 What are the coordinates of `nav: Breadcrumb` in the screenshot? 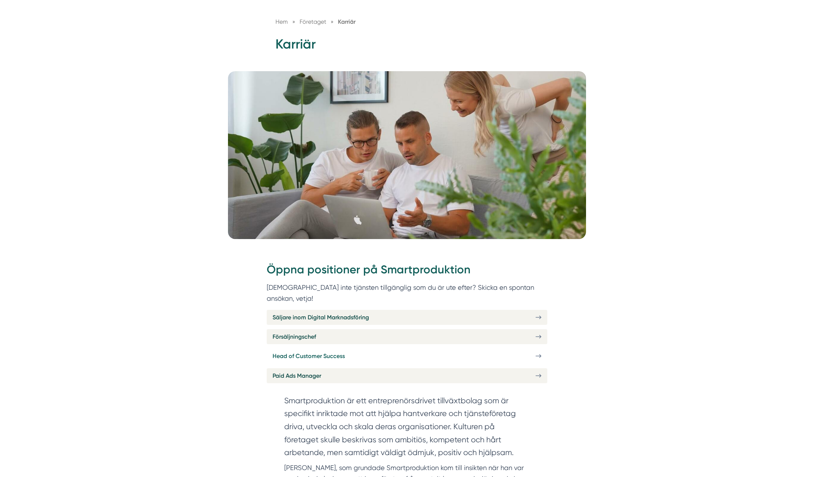 It's located at (407, 22).